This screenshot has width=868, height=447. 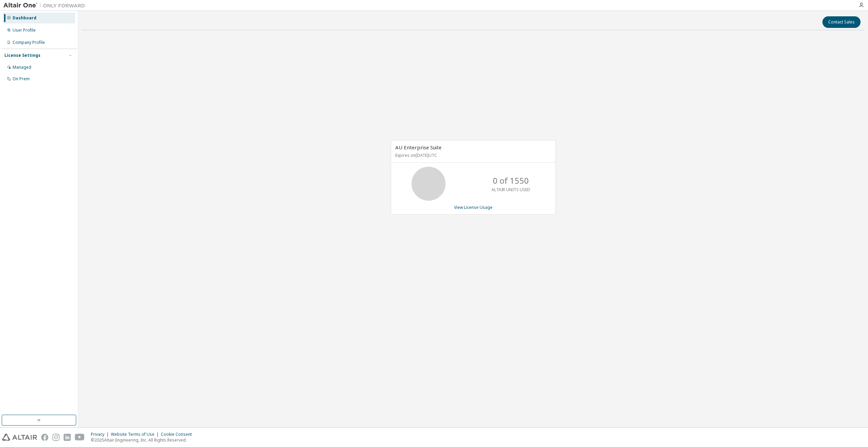 What do you see at coordinates (842, 22) in the screenshot?
I see `button: Contact Sales` at bounding box center [842, 22].